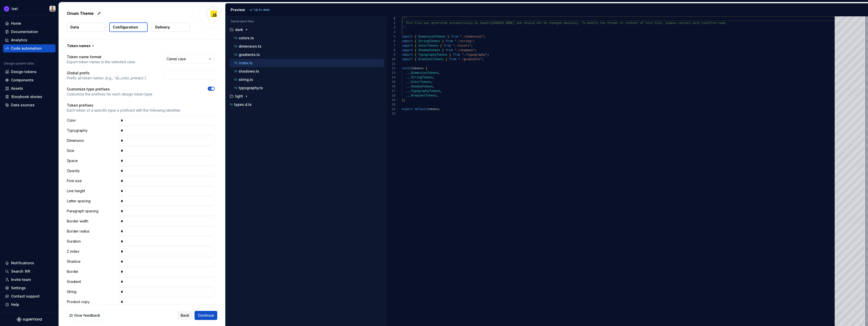 This screenshot has height=326, width=868. Describe the element at coordinates (92, 282) in the screenshot. I see `p: Gradient` at that location.